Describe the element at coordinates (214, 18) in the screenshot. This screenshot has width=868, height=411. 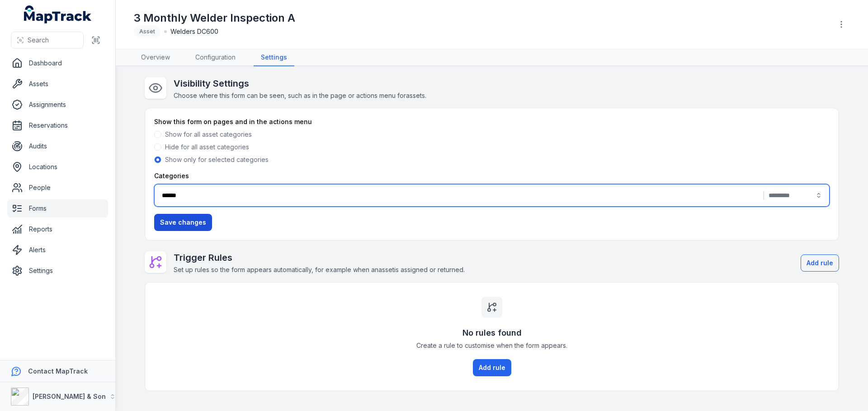
I see `h1: 3 Monthly Welder Inspection A` at that location.